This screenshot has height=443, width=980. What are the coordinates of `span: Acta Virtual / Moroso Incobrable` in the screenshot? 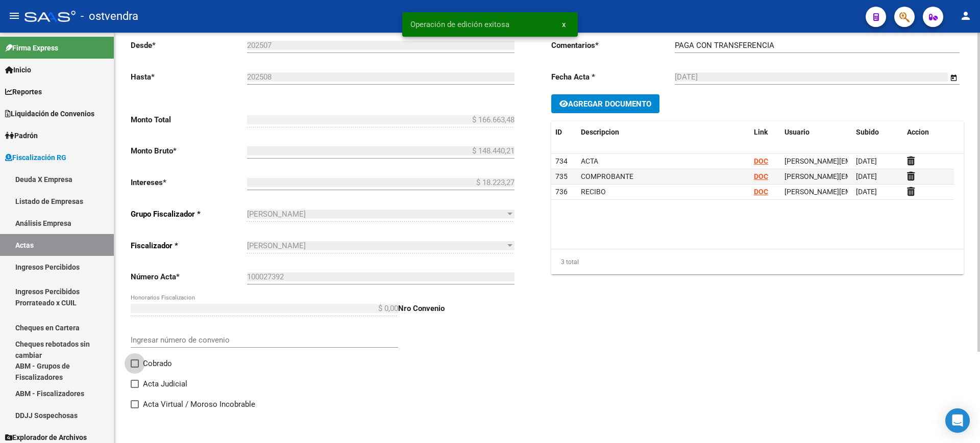 It's located at (199, 404).